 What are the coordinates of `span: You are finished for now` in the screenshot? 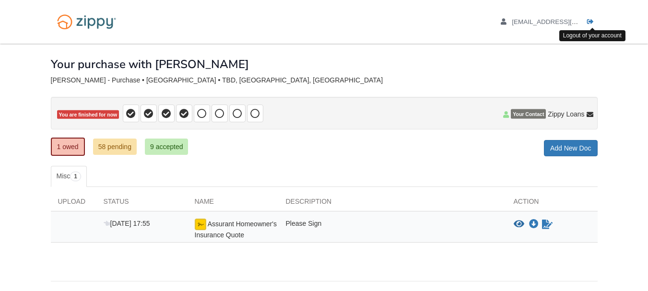 It's located at (88, 115).